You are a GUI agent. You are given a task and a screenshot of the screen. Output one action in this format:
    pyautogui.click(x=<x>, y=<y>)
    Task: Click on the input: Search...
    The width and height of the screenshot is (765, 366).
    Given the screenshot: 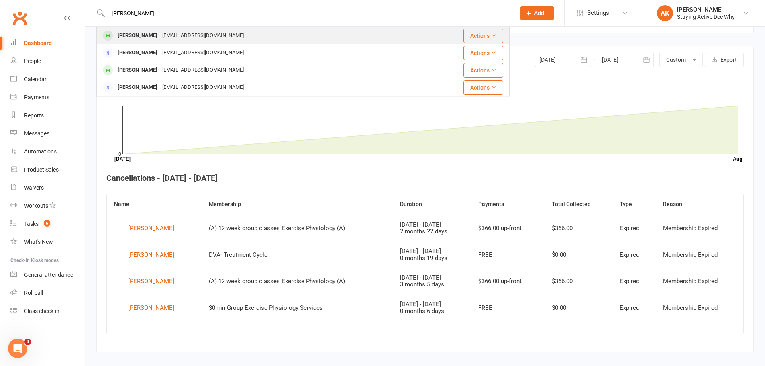 What is the action you would take?
    pyautogui.click(x=307, y=13)
    